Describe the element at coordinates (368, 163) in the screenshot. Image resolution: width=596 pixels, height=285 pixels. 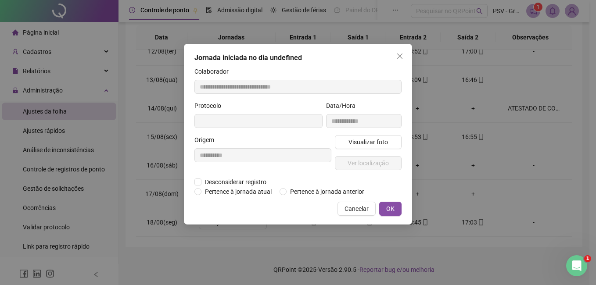
I see `button: Ver localização` at that location.